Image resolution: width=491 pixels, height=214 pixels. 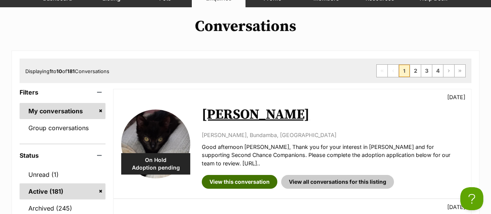 I want to click on a: Next page, so click(x=449, y=71).